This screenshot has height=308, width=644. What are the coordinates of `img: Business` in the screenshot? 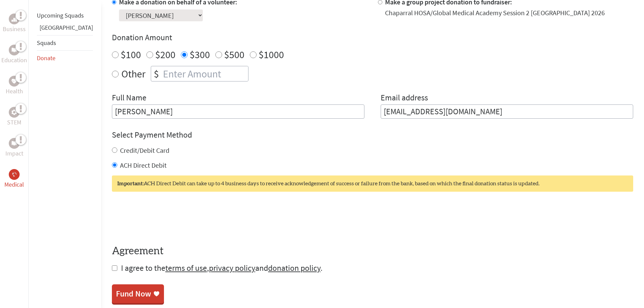 It's located at (14, 19).